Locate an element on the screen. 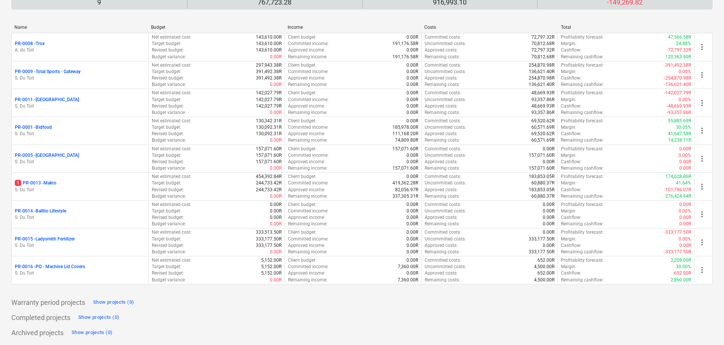  p: 244,733.42R is located at coordinates (269, 190).